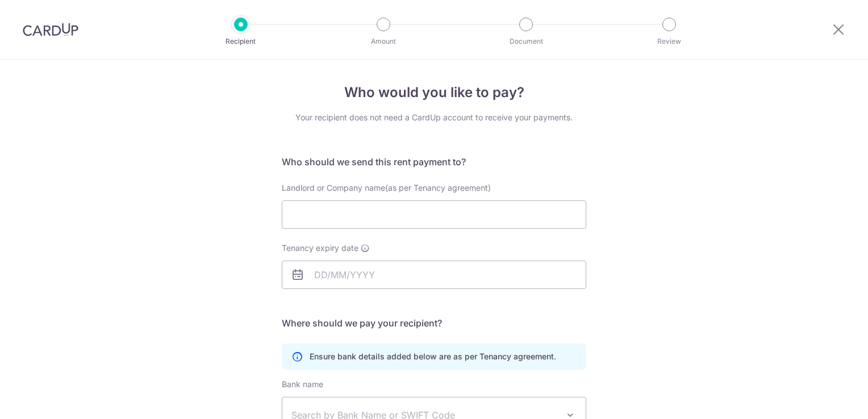 The width and height of the screenshot is (868, 419). I want to click on p: Document, so click(526, 41).